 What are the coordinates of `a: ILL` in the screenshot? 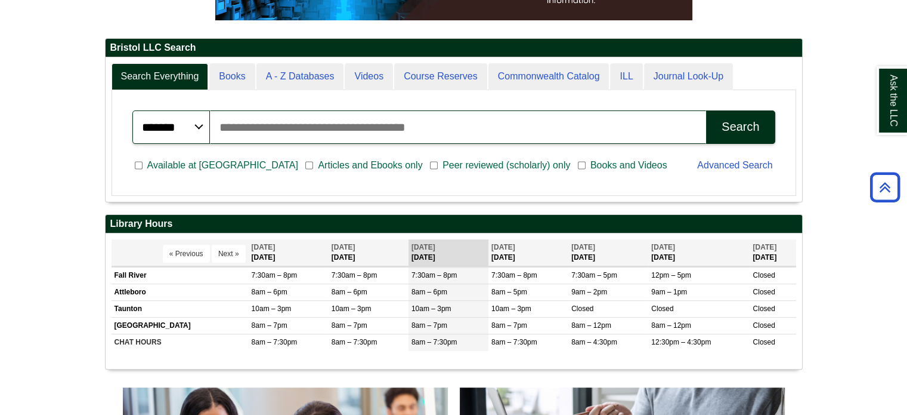 It's located at (626, 76).